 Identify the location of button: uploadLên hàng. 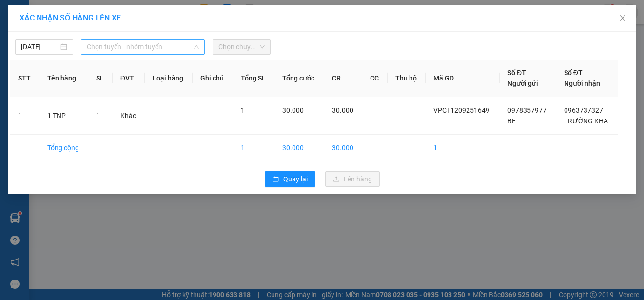
(353, 179).